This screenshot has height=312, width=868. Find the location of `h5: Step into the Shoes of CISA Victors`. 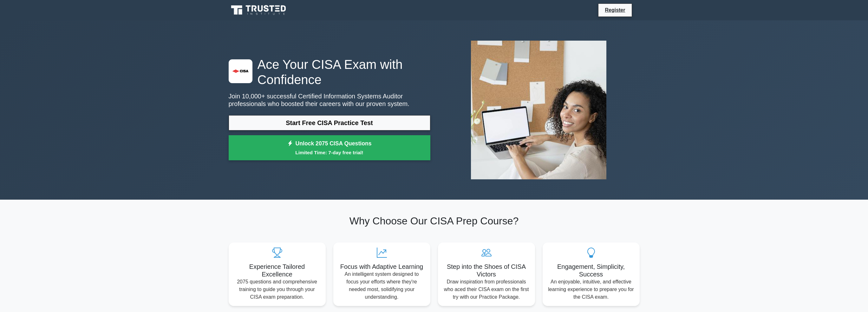

h5: Step into the Shoes of CISA Victors is located at coordinates (487, 270).